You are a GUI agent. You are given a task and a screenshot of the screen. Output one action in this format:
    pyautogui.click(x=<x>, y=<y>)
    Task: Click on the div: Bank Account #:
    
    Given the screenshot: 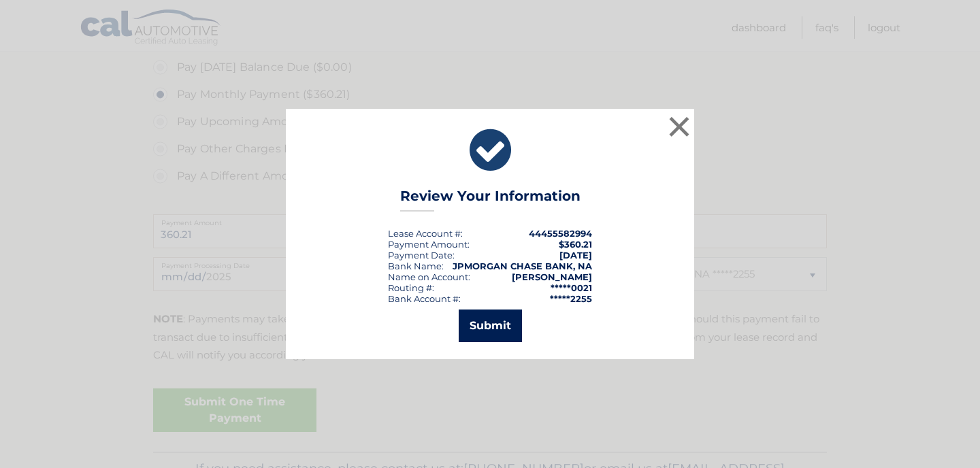 What is the action you would take?
    pyautogui.click(x=424, y=298)
    